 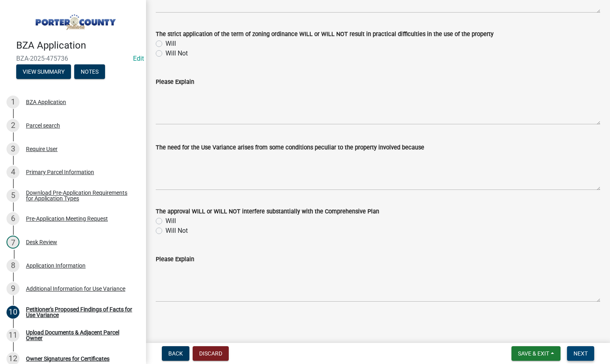 What do you see at coordinates (580, 354) in the screenshot?
I see `button: Next` at bounding box center [580, 354].